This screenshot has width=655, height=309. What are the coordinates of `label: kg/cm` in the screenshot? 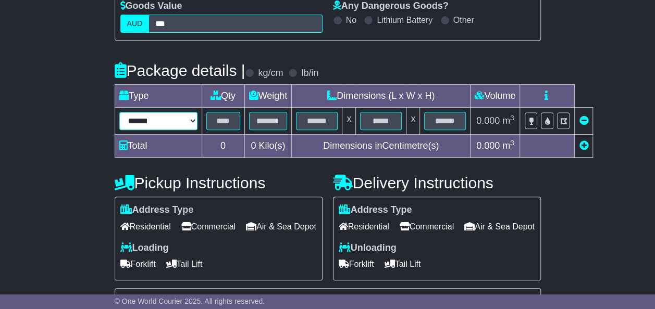 It's located at (270, 73).